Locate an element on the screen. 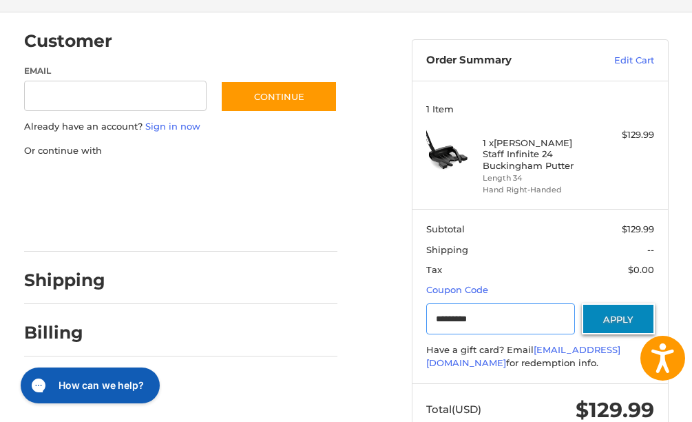 Image resolution: width=692 pixels, height=422 pixels. span: $0.00 is located at coordinates (642, 269).